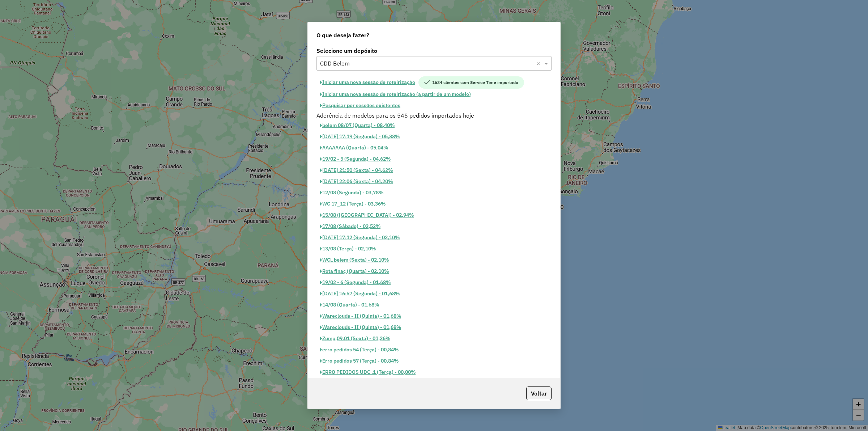 Image resolution: width=868 pixels, height=431 pixels. I want to click on button: AAAAAAA (Quarta) - 05,04%, so click(354, 147).